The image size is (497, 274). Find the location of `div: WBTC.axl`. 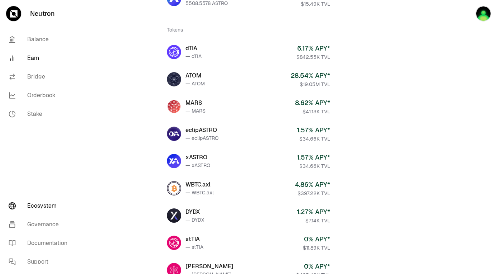

div: WBTC.axl is located at coordinates (200, 185).